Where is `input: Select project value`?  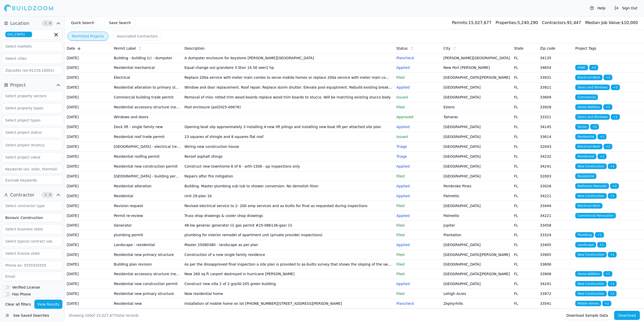
input: Select project value is located at coordinates (29, 157).